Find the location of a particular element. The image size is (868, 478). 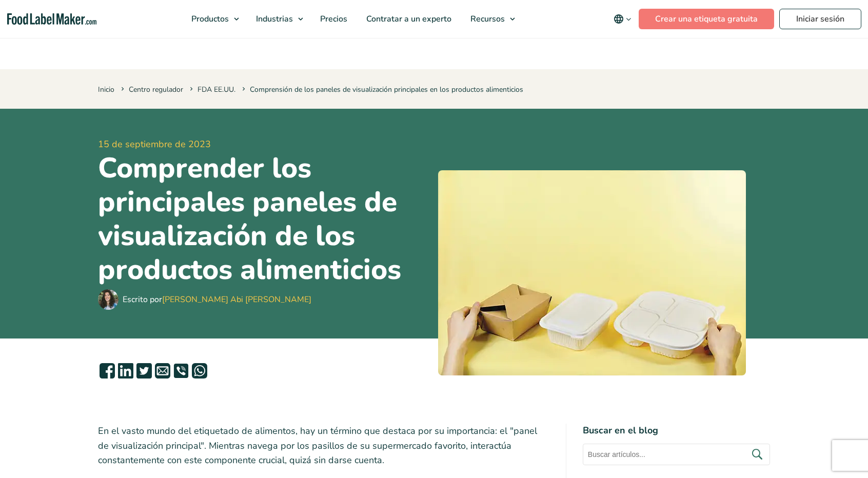

a: FDA EE.UU. is located at coordinates (216, 90).